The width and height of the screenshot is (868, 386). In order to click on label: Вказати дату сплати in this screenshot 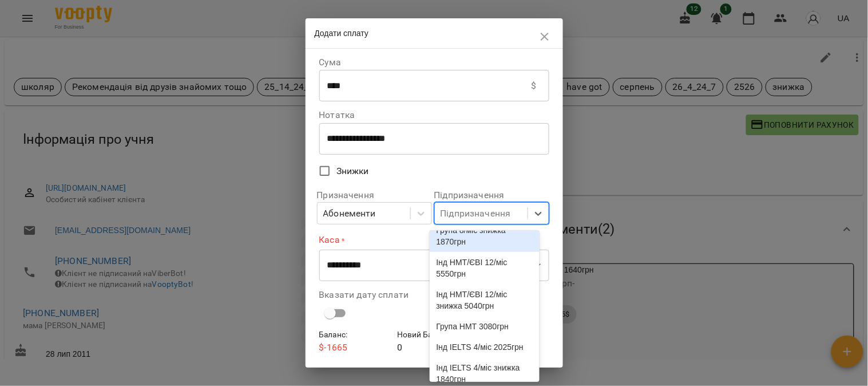, I will do `click(434, 295)`.